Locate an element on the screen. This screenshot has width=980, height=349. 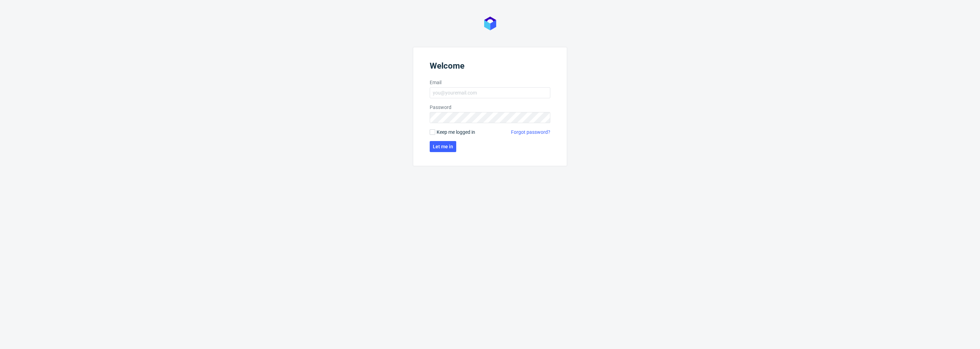
button: Let me in is located at coordinates (443, 146).